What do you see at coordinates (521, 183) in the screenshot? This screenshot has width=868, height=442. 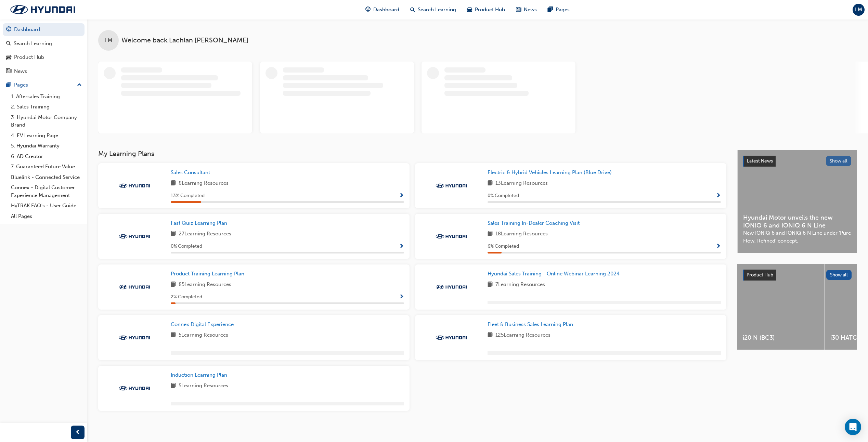 I see `span: 13 Learning Resources` at bounding box center [521, 183].